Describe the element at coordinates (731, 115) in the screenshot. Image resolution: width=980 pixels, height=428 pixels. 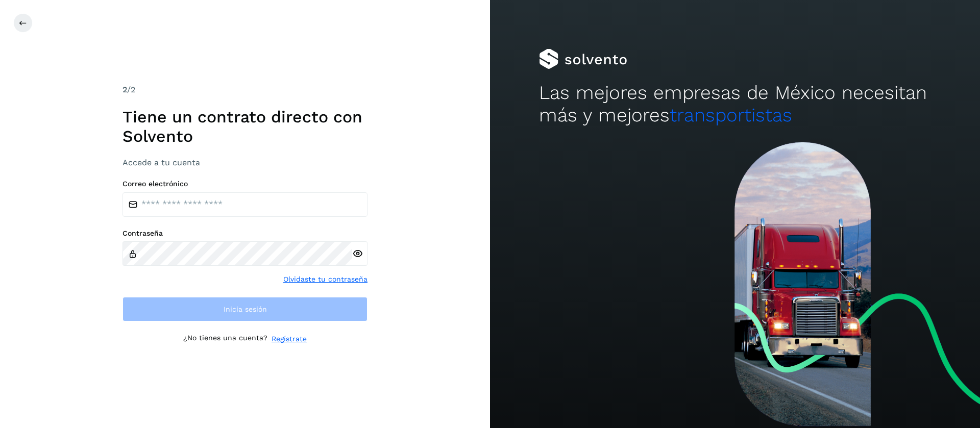
I see `span: transportistas` at that location.